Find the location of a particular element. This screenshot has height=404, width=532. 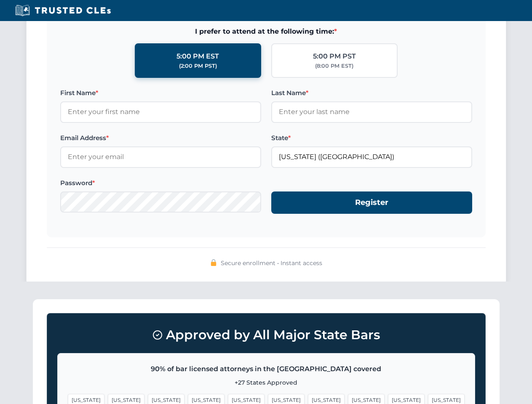

label: Email Address is located at coordinates (160, 138).